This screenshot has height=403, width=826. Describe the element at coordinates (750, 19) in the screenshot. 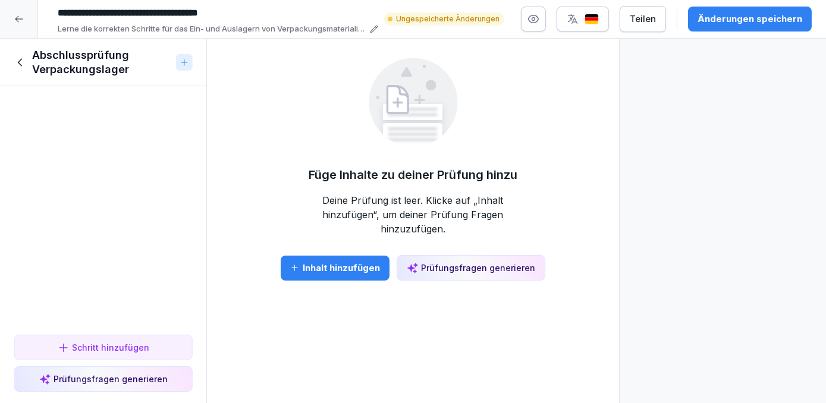

I see `div: Änderungen speichern` at that location.